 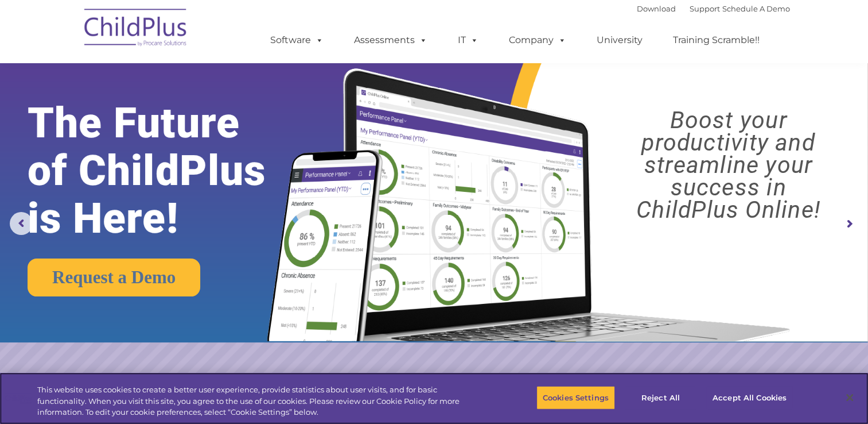 I want to click on span: Phone number, so click(x=183, y=127).